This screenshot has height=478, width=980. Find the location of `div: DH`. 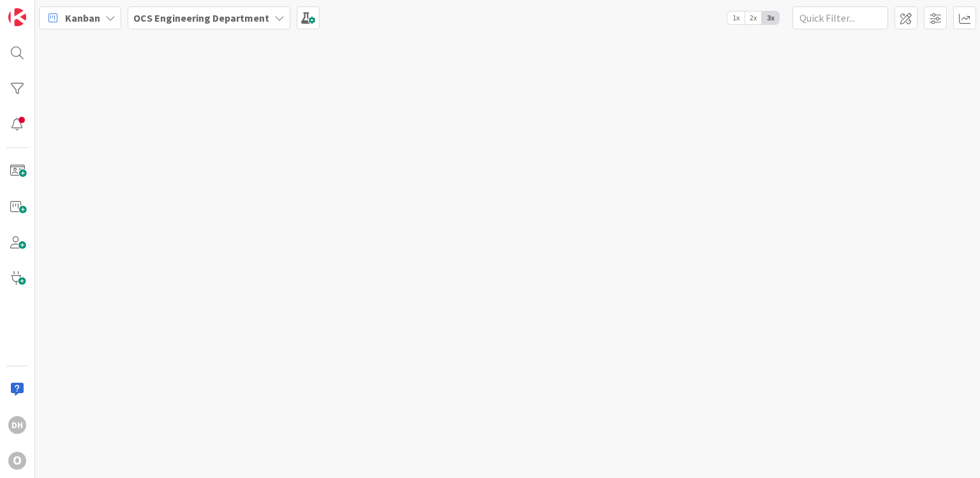

div: DH is located at coordinates (17, 425).